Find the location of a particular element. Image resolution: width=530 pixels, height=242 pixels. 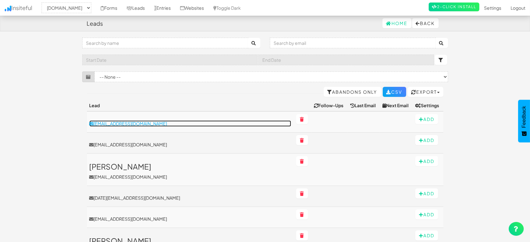

th: Settings is located at coordinates (428, 105).